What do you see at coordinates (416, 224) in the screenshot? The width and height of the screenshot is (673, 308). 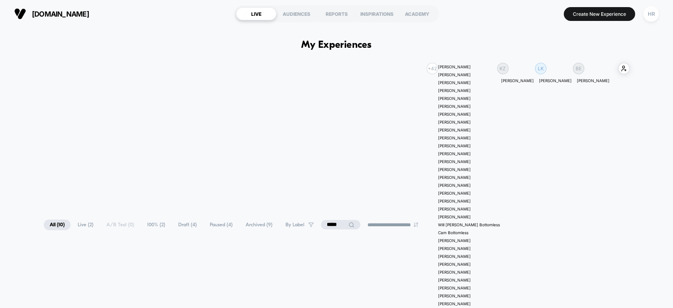 I see `img: end` at bounding box center [416, 224].